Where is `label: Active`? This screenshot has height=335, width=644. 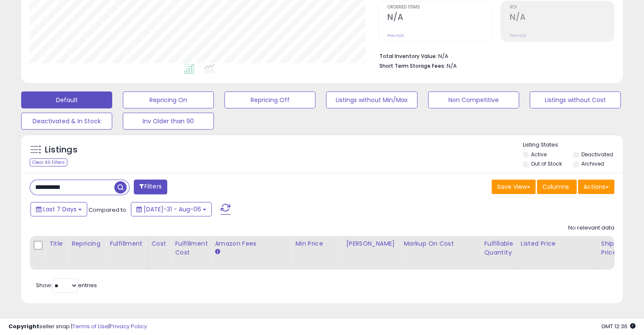
label: Active is located at coordinates (539, 154).